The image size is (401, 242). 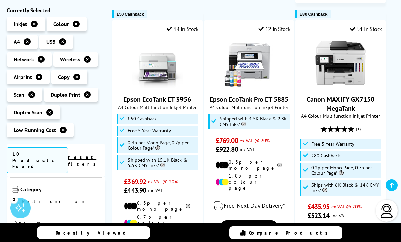 I want to click on div: Currently Selected, so click(x=56, y=10).